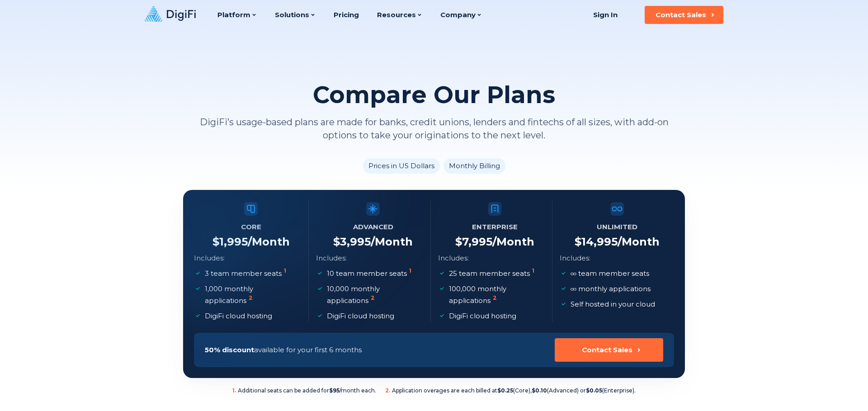 The width and height of the screenshot is (868, 411). Describe the element at coordinates (474, 166) in the screenshot. I see `li: Monthly Billing` at that location.